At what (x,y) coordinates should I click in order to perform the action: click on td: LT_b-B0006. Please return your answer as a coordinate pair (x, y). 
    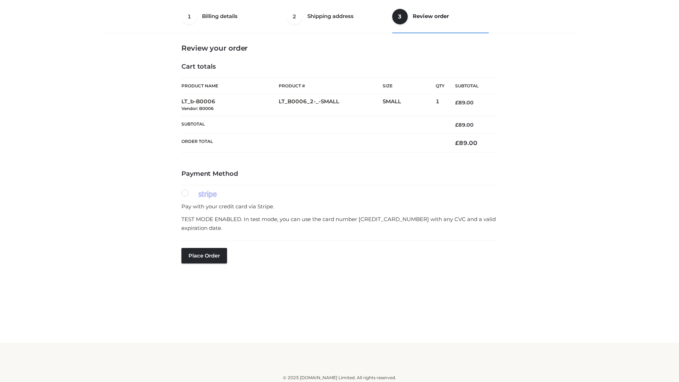
    Looking at the image, I should click on (230, 105).